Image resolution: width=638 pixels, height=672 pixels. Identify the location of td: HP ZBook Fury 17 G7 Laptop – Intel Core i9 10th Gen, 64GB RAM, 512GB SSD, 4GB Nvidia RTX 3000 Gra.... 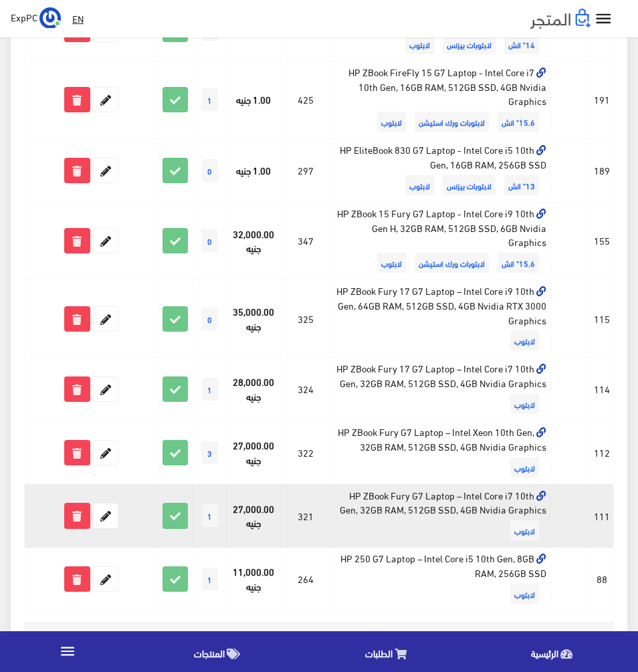
(440, 319).